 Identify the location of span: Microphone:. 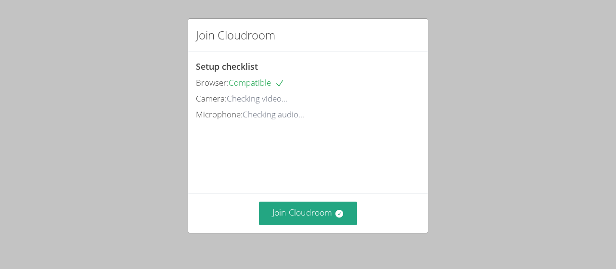
(219, 114).